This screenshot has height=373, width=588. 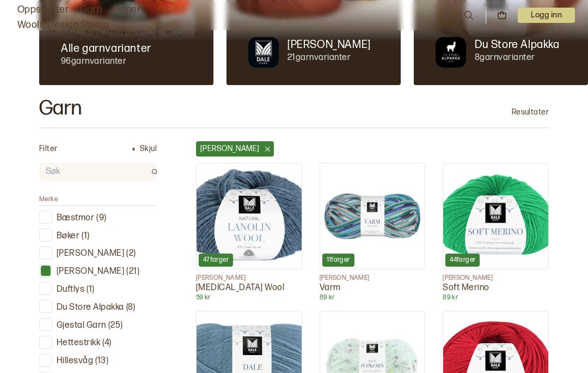 I want to click on a: Garn, so click(x=91, y=10).